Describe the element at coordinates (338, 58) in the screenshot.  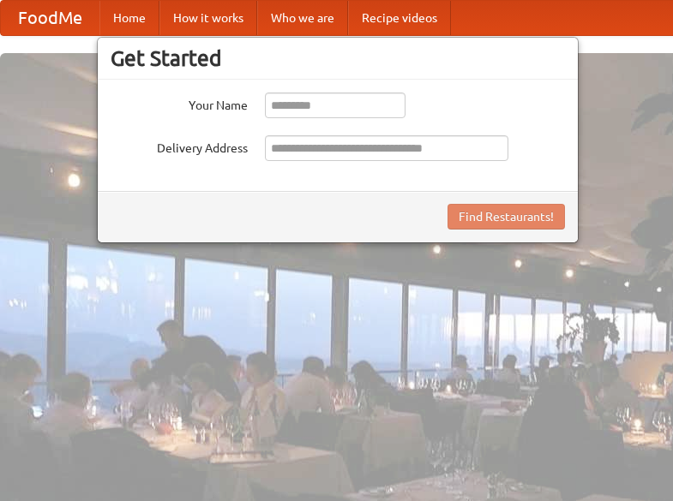
I see `h3: Get Started` at that location.